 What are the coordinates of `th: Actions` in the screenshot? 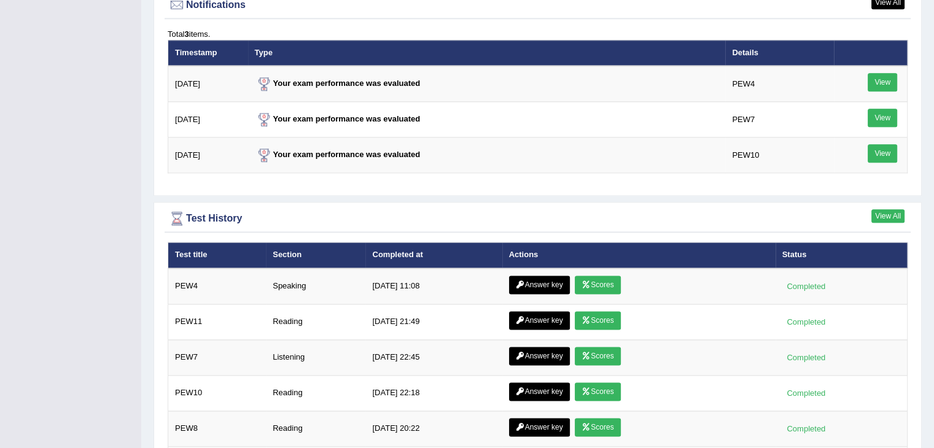 It's located at (639, 256).